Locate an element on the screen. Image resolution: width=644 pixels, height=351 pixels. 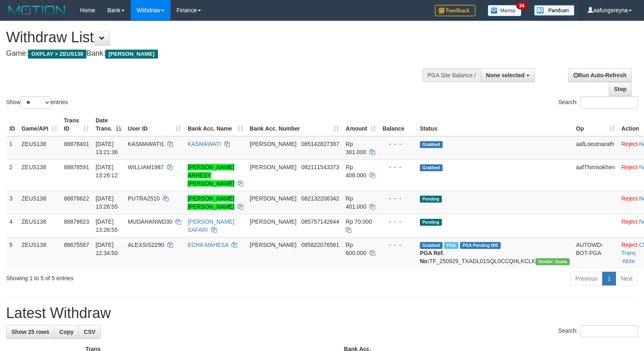
td: 1 is located at coordinates (12, 148).